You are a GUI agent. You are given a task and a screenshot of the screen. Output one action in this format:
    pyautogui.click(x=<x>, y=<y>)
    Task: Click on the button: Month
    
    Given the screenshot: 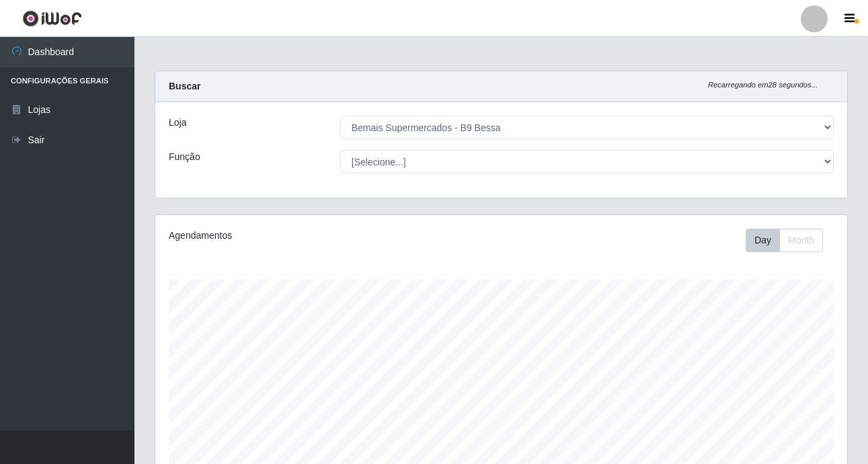 What is the action you would take?
    pyautogui.click(x=801, y=240)
    